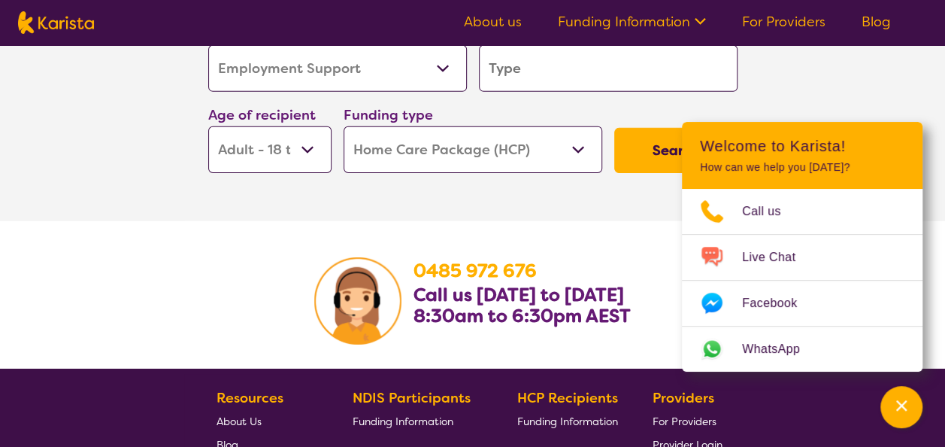 The width and height of the screenshot is (945, 447). I want to click on a: About Us, so click(267, 420).